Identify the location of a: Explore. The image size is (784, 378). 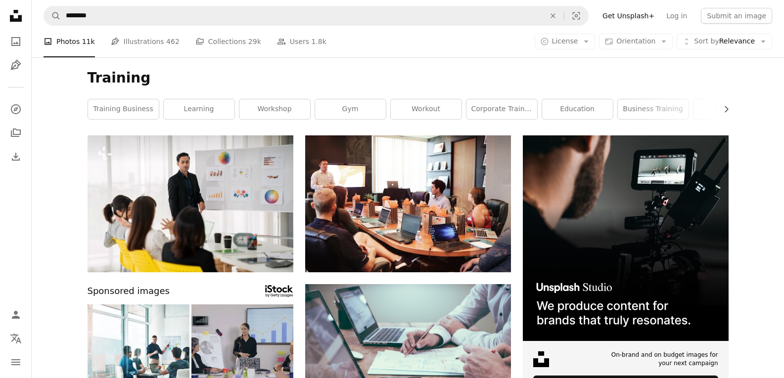
(16, 109).